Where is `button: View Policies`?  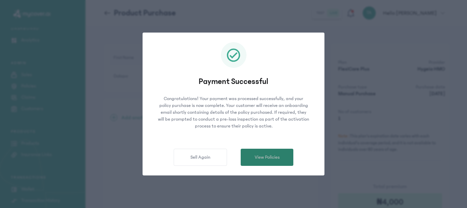
button: View Policies is located at coordinates (267, 157).